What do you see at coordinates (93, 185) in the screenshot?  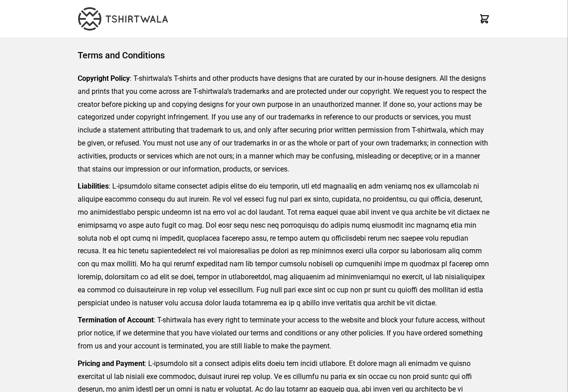 I see `strong: Liabilities` at bounding box center [93, 185].